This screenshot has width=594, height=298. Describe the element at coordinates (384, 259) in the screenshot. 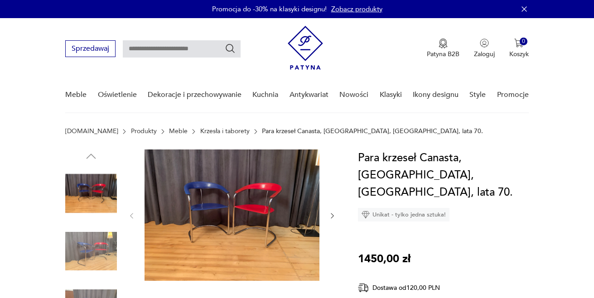

I see `p: 1450,00 zł` at that location.